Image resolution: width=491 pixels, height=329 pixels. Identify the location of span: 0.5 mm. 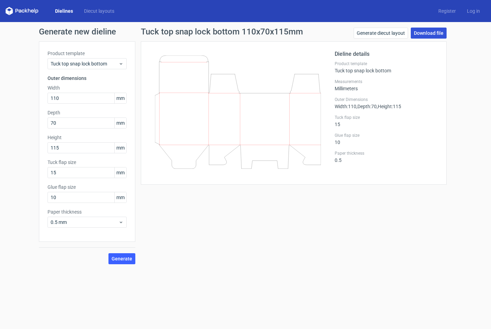
(84, 222).